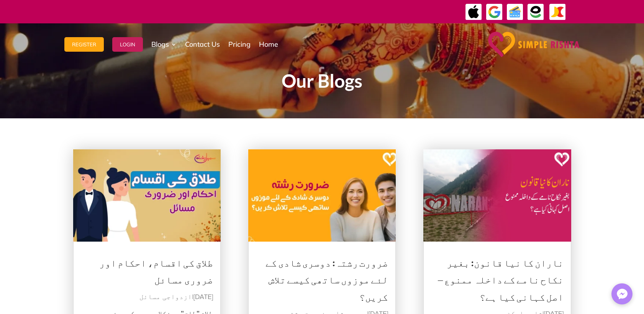 Image resolution: width=644 pixels, height=314 pixels. What do you see at coordinates (164, 45) in the screenshot?
I see `a: Blogs` at bounding box center [164, 45].